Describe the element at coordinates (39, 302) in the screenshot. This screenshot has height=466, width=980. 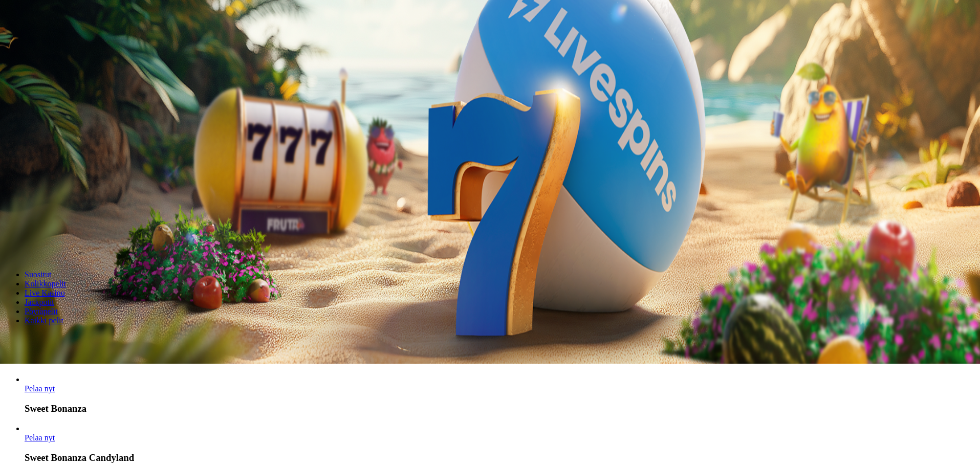
I see `span: Jackpotit` at that location.